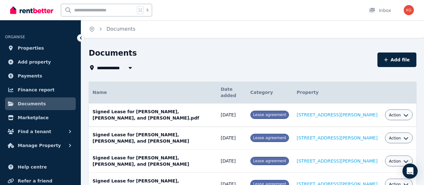  I want to click on span: Finance report, so click(36, 90).